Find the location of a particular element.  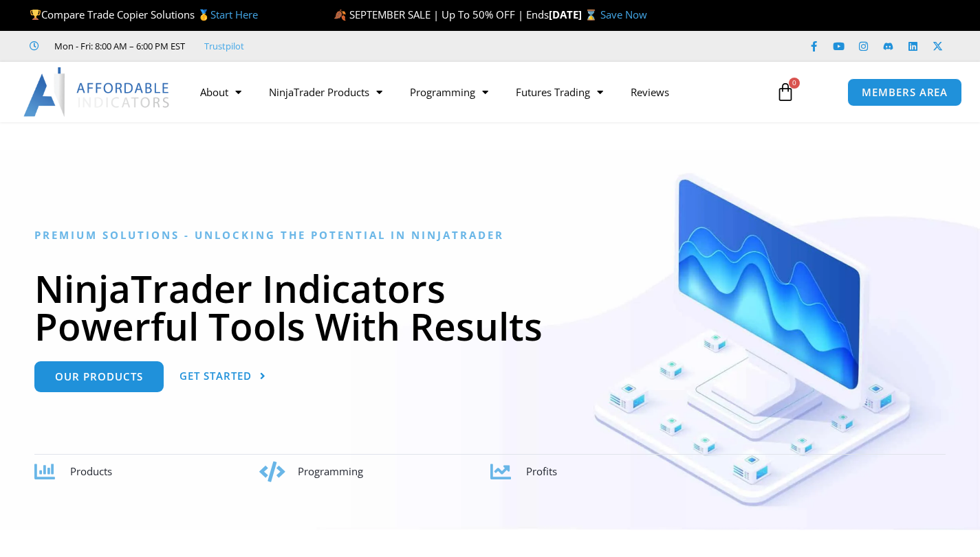

span: 0 is located at coordinates (795, 83).